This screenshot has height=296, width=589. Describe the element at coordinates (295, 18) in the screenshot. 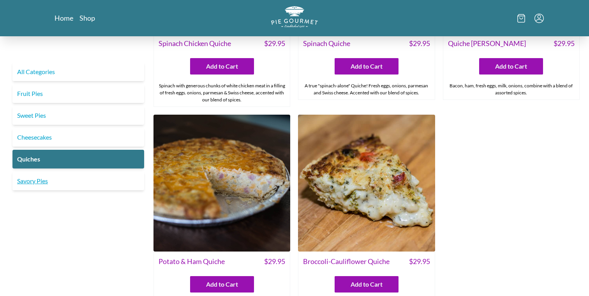

I see `a: Logo` at that location.